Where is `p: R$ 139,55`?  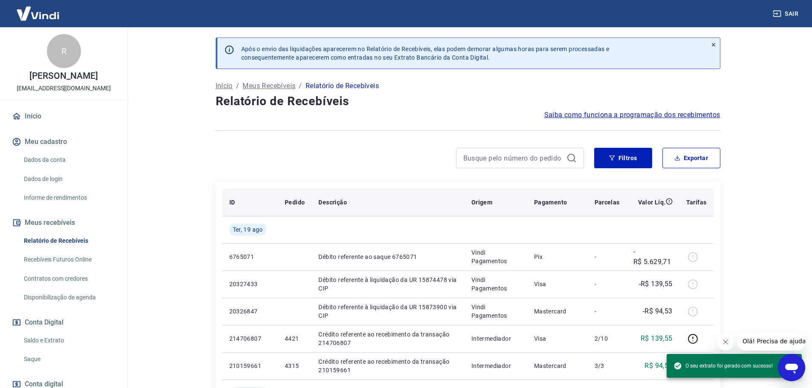 p: R$ 139,55 is located at coordinates (656, 339).